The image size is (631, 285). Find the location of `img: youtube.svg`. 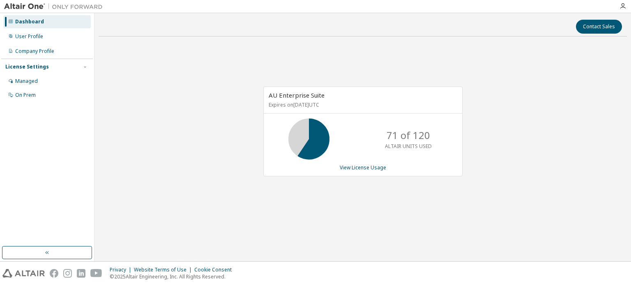

img: youtube.svg is located at coordinates (96, 273).